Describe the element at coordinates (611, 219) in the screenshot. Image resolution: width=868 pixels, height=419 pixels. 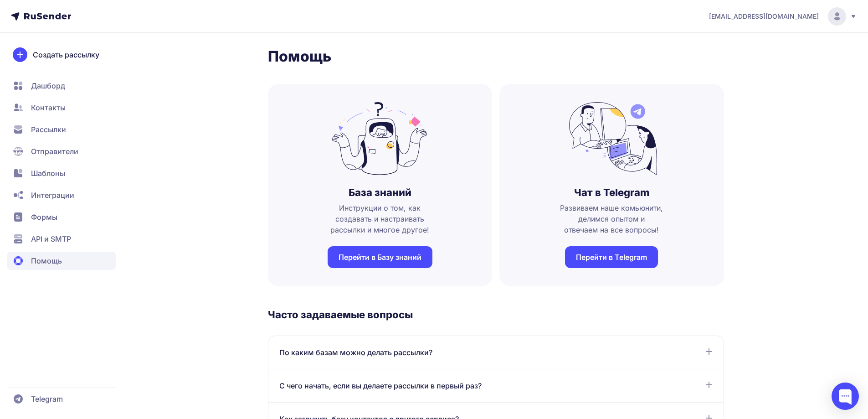
I see `span: Развиваем наше комьюнити, делимся опытом и отвечаем на все вопросы!` at that location.